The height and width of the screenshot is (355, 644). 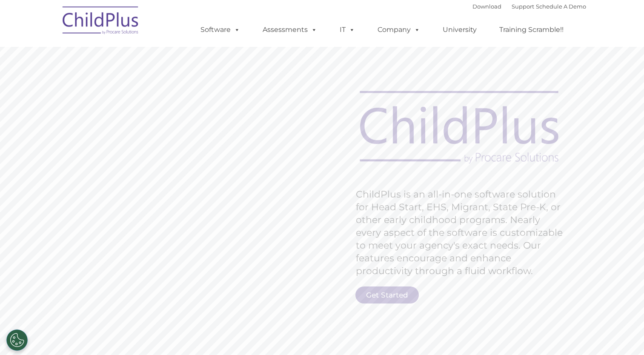 I want to click on a: Download, so click(x=487, y=6).